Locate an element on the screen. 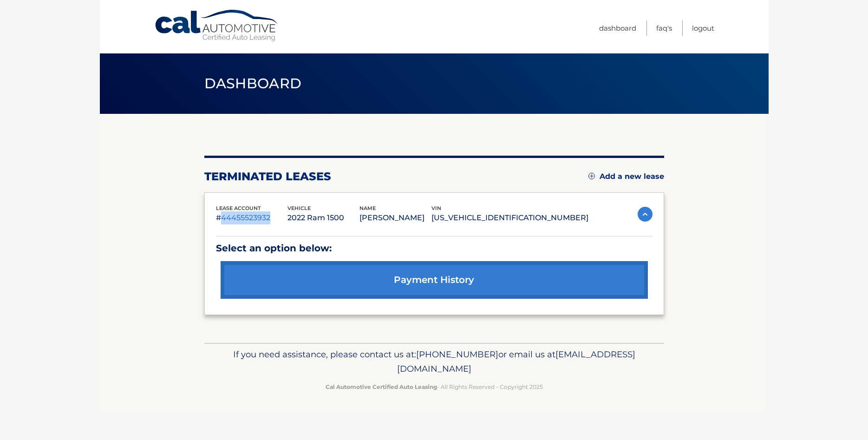 This screenshot has height=440, width=868. span: name is located at coordinates (368, 208).